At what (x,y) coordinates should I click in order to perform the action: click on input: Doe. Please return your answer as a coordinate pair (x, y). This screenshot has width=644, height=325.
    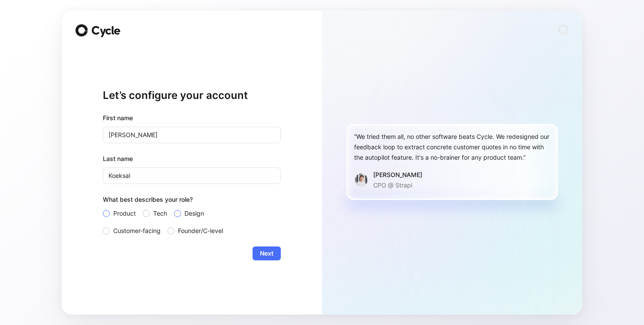
    Looking at the image, I should click on (192, 176).